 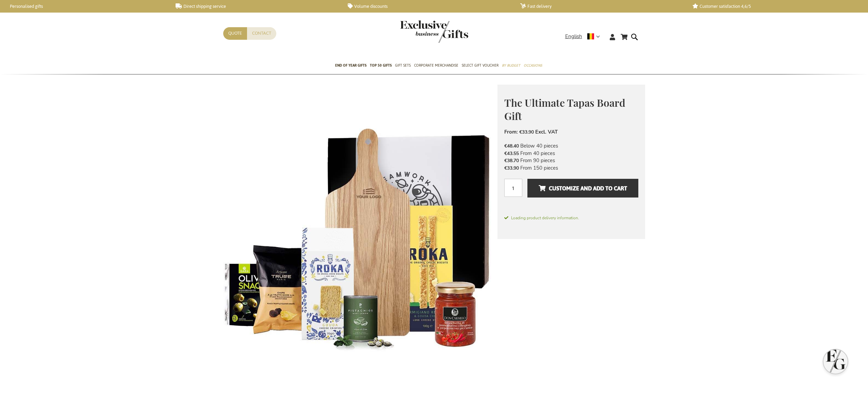 What do you see at coordinates (511, 132) in the screenshot?
I see `span: From:` at bounding box center [511, 132].